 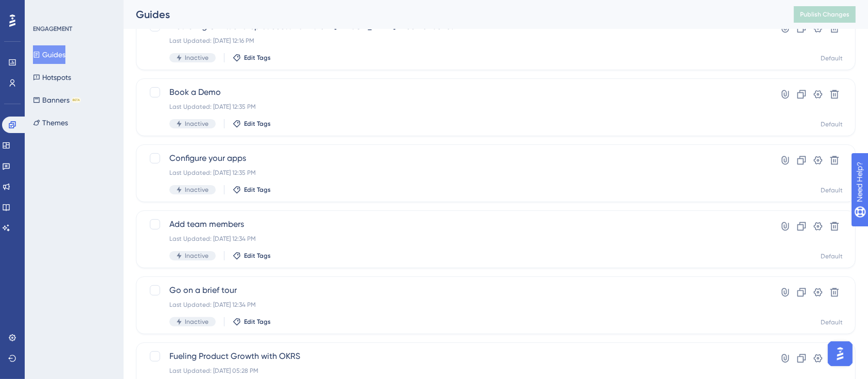 What do you see at coordinates (57, 100) in the screenshot?
I see `button: BannersBETA` at bounding box center [57, 100].